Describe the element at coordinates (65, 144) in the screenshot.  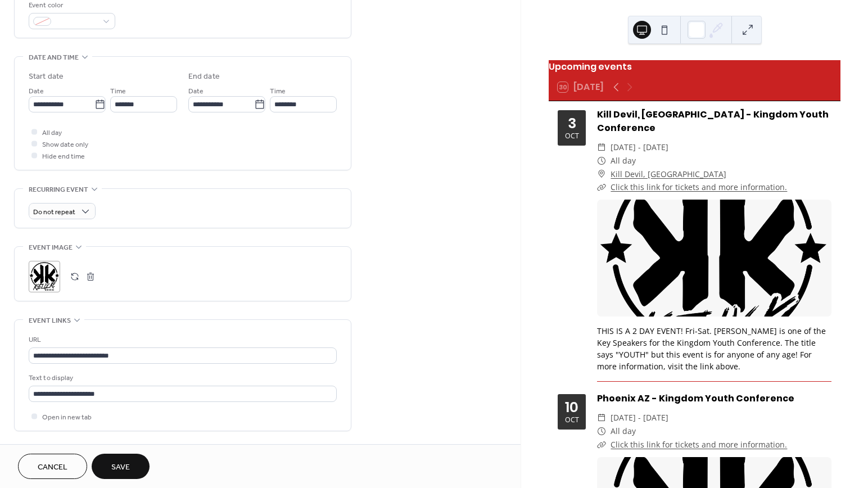
I see `span: Show date only` at that location.